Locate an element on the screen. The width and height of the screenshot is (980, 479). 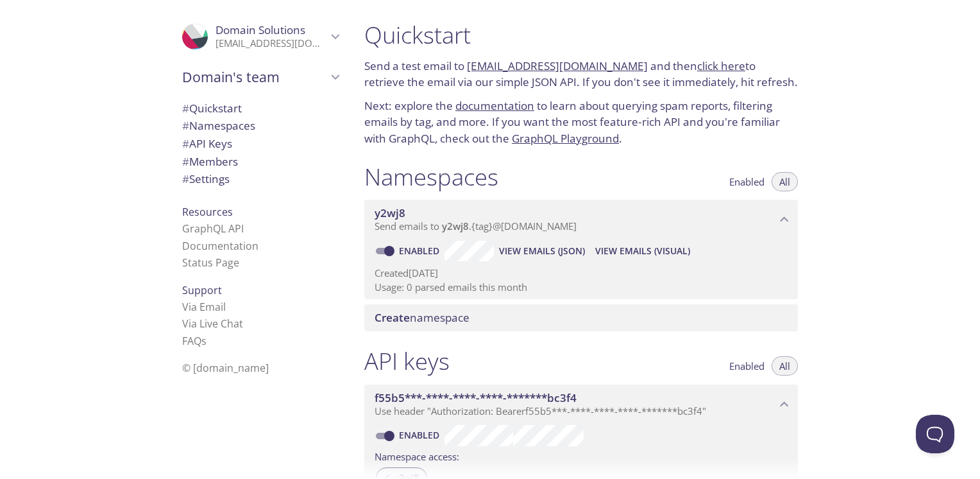
div: Team Settings is located at coordinates (260, 179).